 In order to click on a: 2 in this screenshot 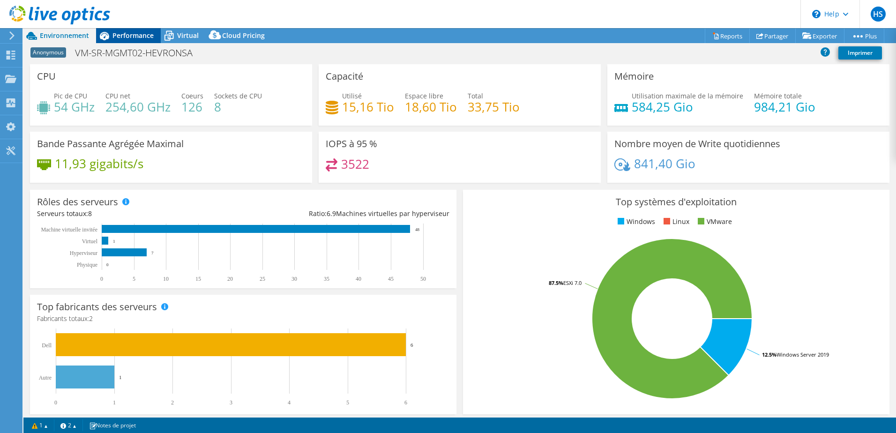, I will do `click(68, 425)`.